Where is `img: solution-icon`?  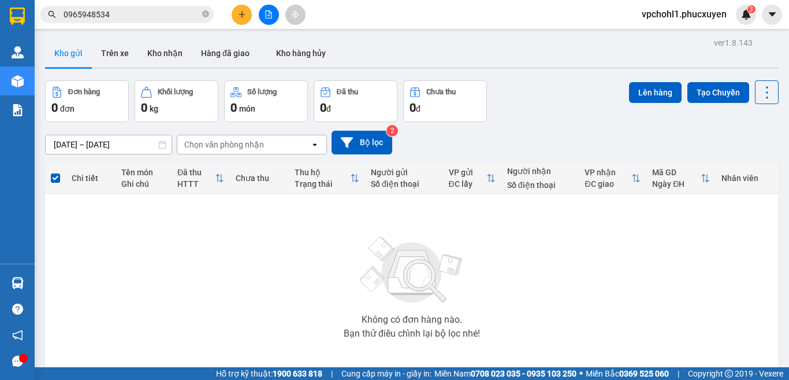
img: solution-icon is located at coordinates (17, 110).